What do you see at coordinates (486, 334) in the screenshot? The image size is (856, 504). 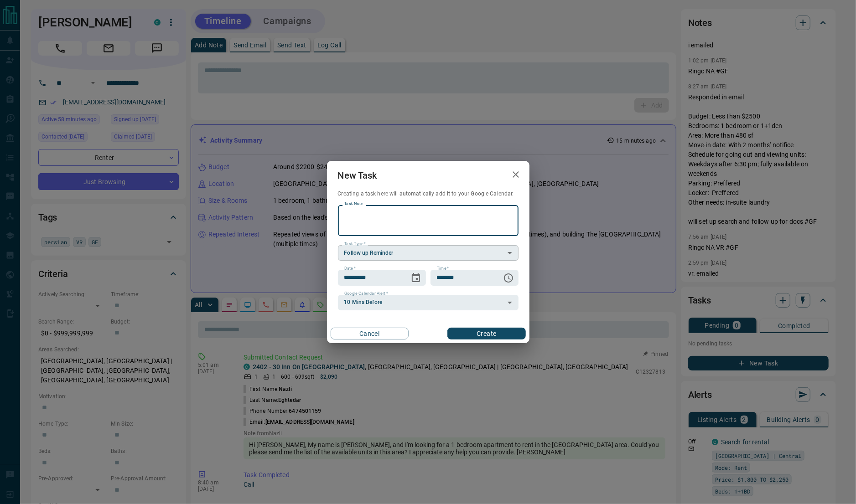 I see `button: Create` at bounding box center [486, 334].